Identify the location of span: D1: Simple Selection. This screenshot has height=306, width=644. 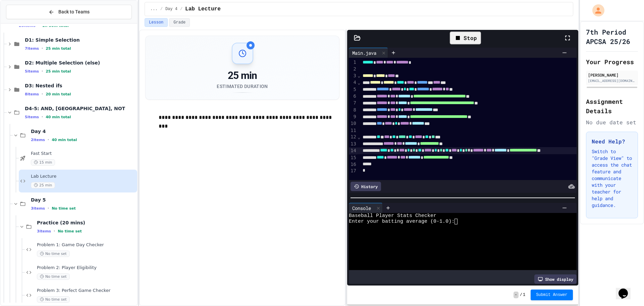
(80, 40).